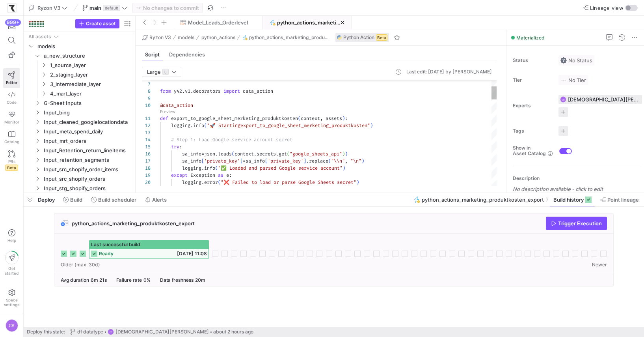 The image size is (644, 337). What do you see at coordinates (12, 161) in the screenshot?
I see `span: PRs` at bounding box center [12, 161].